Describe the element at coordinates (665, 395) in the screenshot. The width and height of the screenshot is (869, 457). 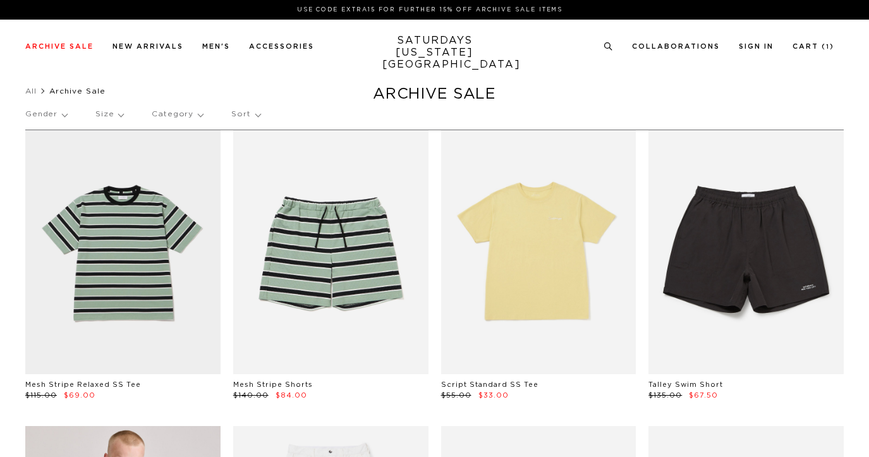
I see `span: $135.00` at that location.